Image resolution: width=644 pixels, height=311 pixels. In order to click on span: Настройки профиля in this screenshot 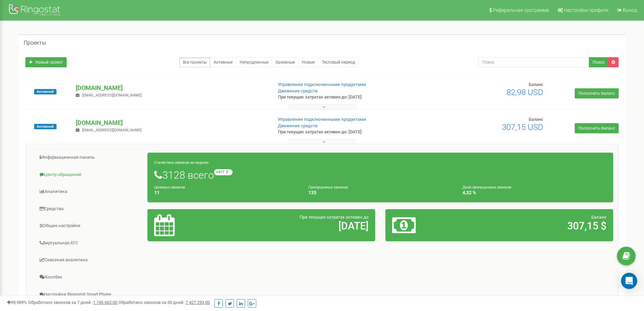, I will do `click(586, 10)`.